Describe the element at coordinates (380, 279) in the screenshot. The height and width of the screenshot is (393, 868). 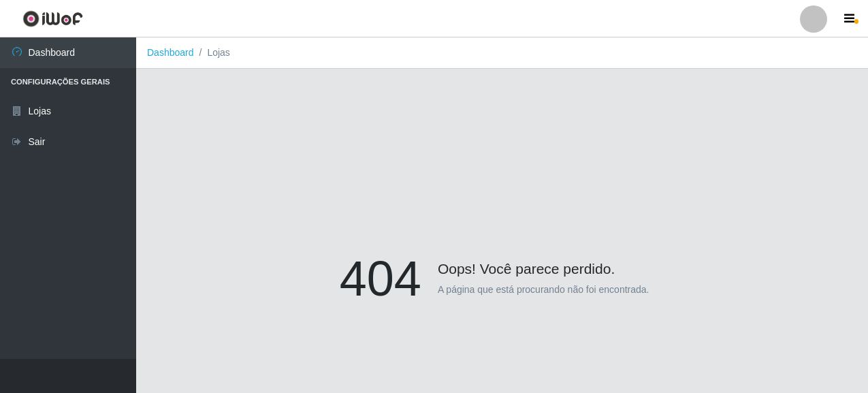
I see `h1: 404` at that location.